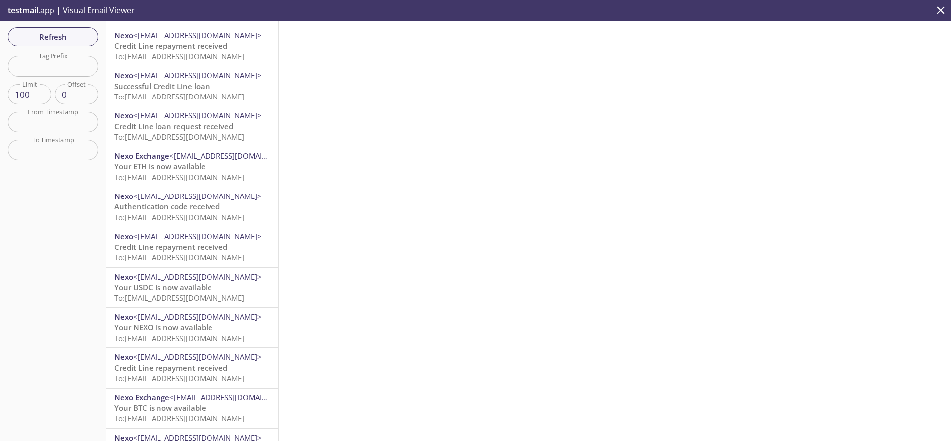 The height and width of the screenshot is (442, 951). What do you see at coordinates (167, 206) in the screenshot?
I see `span: Authentication code received` at bounding box center [167, 206].